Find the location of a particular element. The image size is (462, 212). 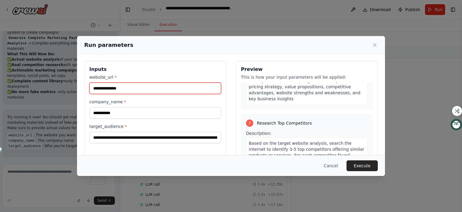

h3: Inputs is located at coordinates (155, 69).